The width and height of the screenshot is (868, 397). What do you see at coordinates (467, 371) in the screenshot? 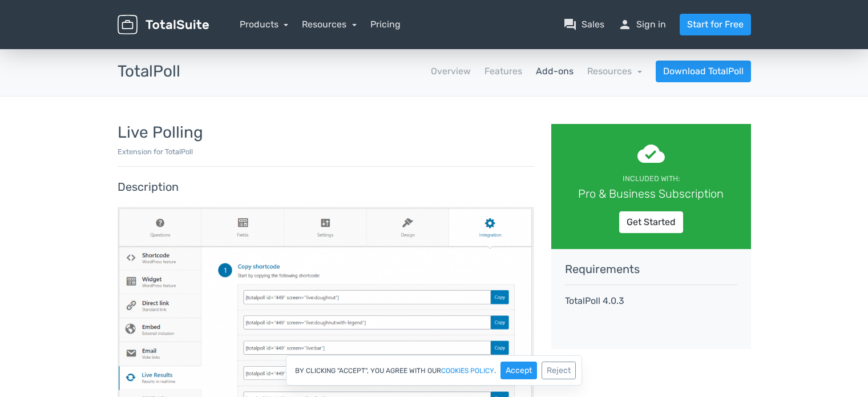
I see `a: cookies policy` at bounding box center [467, 371].